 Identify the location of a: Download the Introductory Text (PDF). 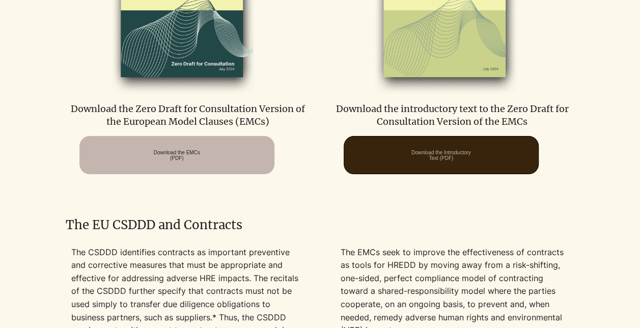
(441, 155).